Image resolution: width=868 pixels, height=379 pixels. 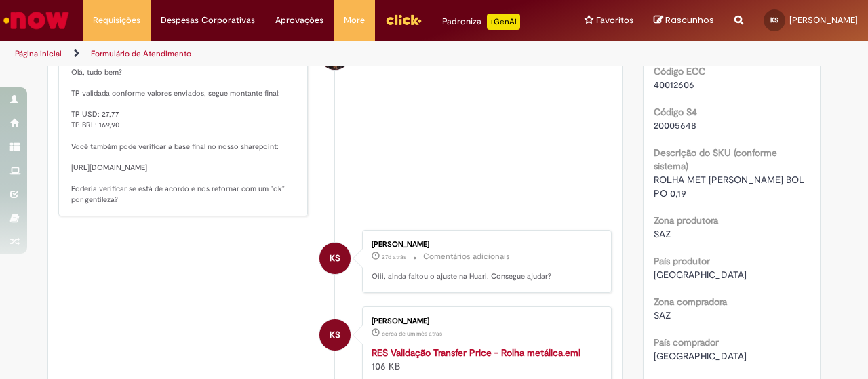 I want to click on b: Zona produtora, so click(x=686, y=221).